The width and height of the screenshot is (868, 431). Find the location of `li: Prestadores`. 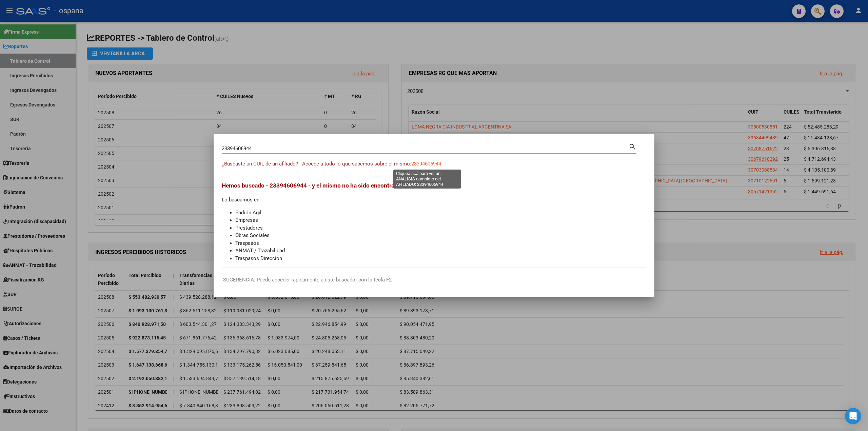

li: Prestadores is located at coordinates (441, 227).